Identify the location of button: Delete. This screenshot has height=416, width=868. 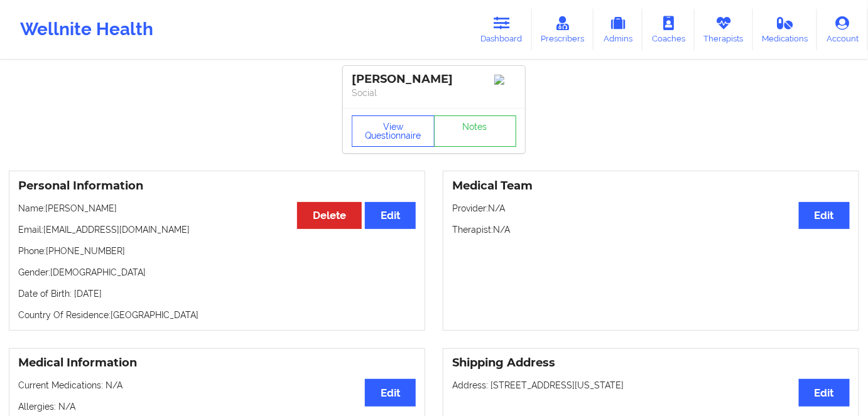
(329, 215).